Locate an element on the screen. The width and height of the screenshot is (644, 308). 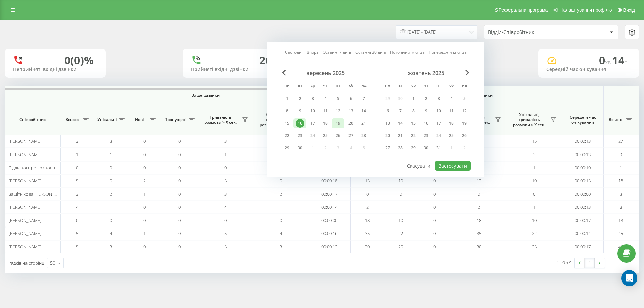
td: 00:00:17 is located at coordinates (583, 221).